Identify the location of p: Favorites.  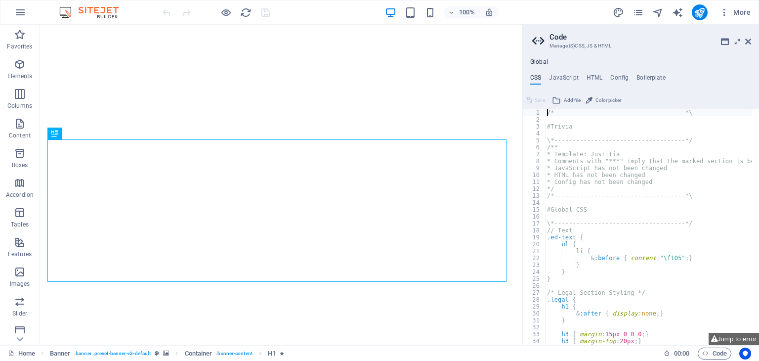
(19, 46).